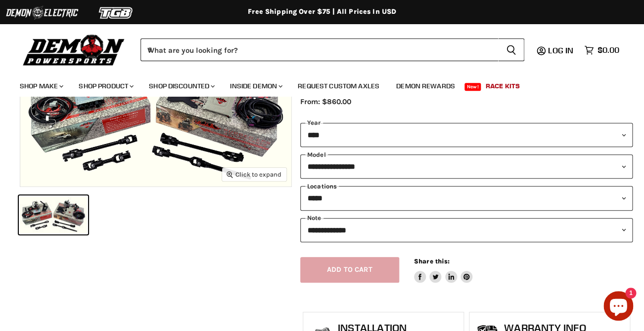  I want to click on button: Click to expand, so click(254, 175).